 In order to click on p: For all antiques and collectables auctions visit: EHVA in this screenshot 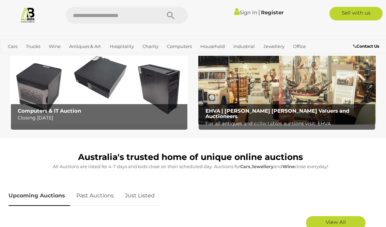, I will do `click(289, 124)`.